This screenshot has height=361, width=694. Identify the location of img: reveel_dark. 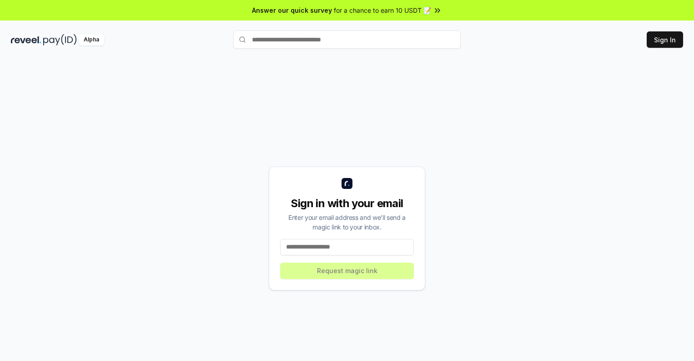
(26, 40).